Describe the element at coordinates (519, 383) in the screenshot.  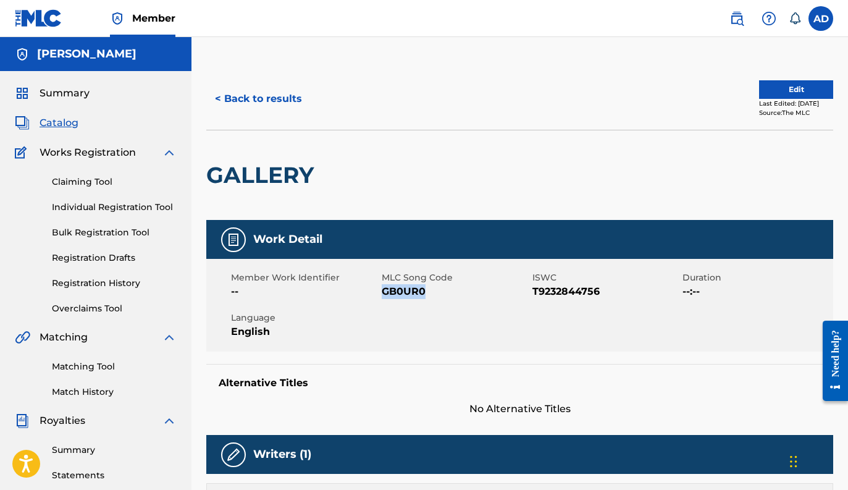
I see `h5: Alternative Titles` at that location.